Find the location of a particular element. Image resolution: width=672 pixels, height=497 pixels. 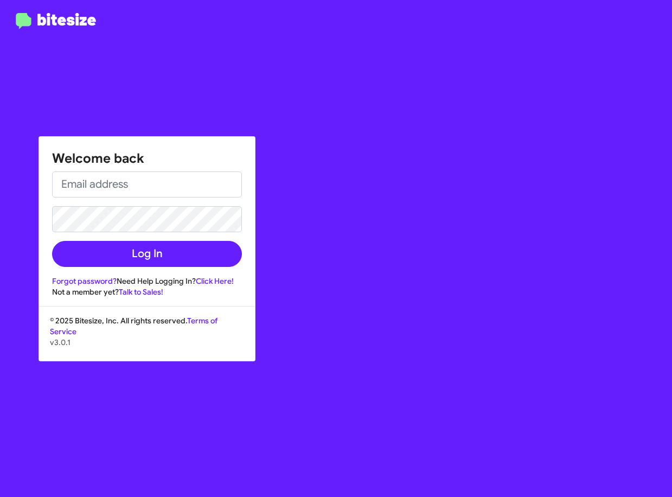

a: Talk to Sales! is located at coordinates (141, 292).